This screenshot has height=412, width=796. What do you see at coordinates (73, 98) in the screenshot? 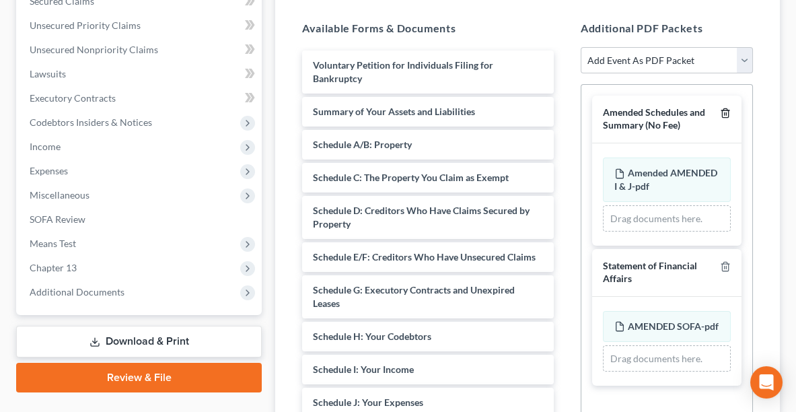
I see `span: Executory Contracts` at bounding box center [73, 98].